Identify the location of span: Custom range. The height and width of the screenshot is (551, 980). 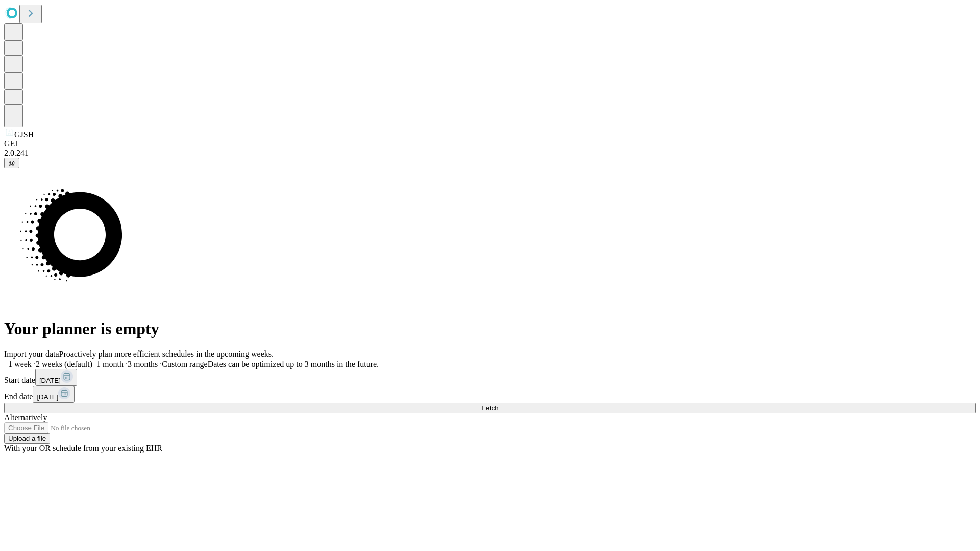
(184, 364).